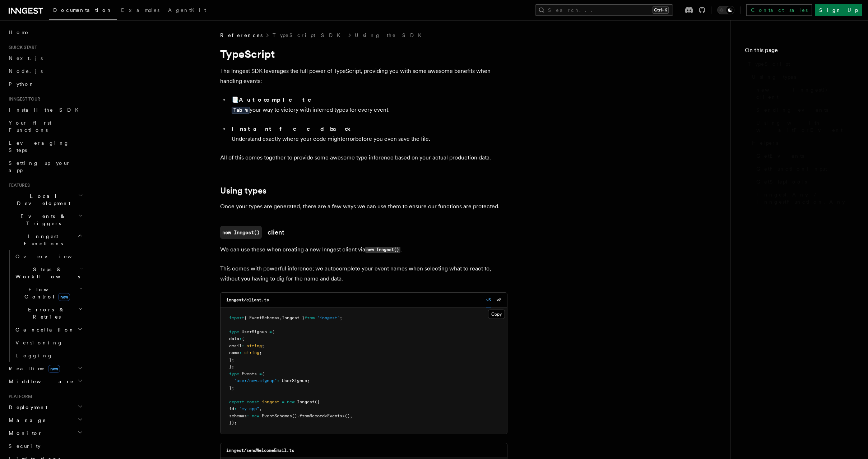 The image size is (868, 459). I want to click on a: Overview, so click(49, 257).